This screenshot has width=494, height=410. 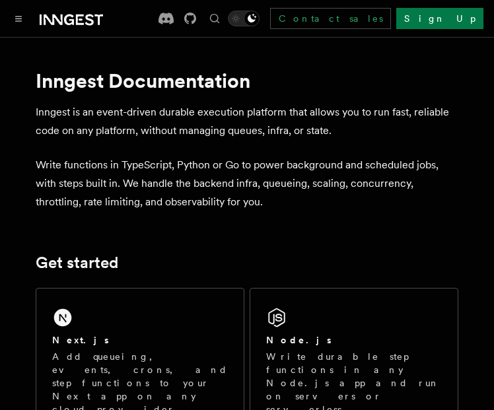 What do you see at coordinates (244, 18) in the screenshot?
I see `button: Toggle dark mode` at bounding box center [244, 18].